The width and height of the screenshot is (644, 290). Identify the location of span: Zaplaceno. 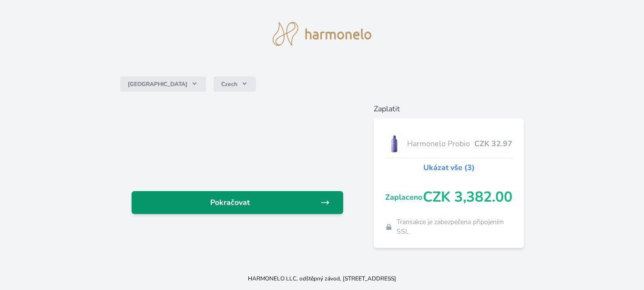
(404, 197).